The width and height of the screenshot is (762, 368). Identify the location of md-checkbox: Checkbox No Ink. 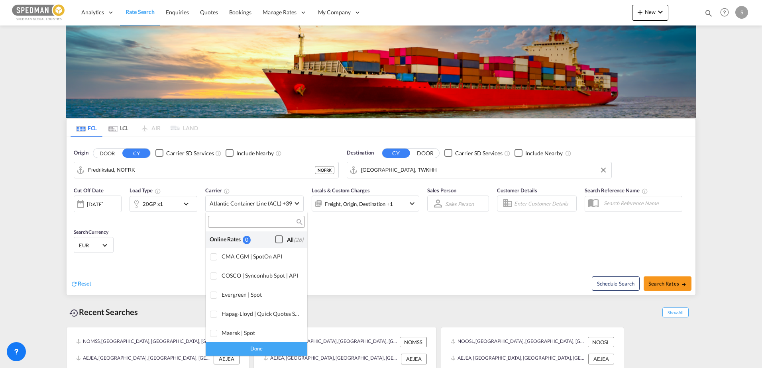
(289, 239).